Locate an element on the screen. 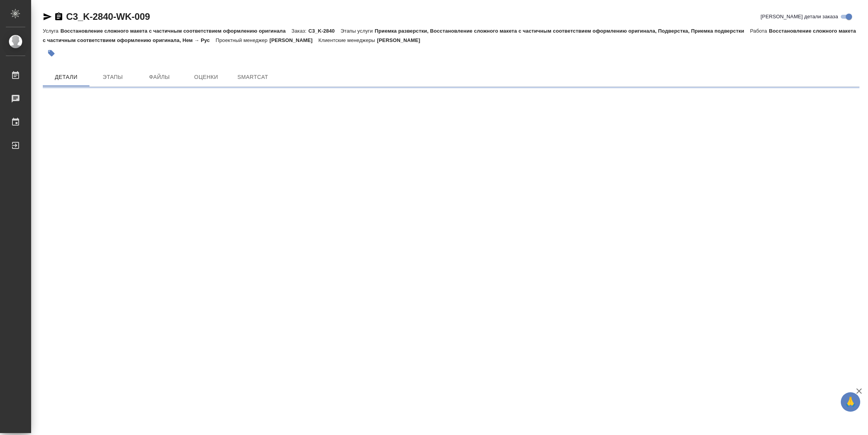 The image size is (868, 435). p: Услуга is located at coordinates (51, 31).